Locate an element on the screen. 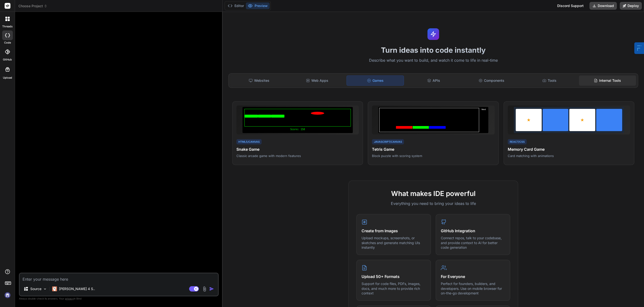  h1: Turn ideas into code instantly is located at coordinates (433, 50).